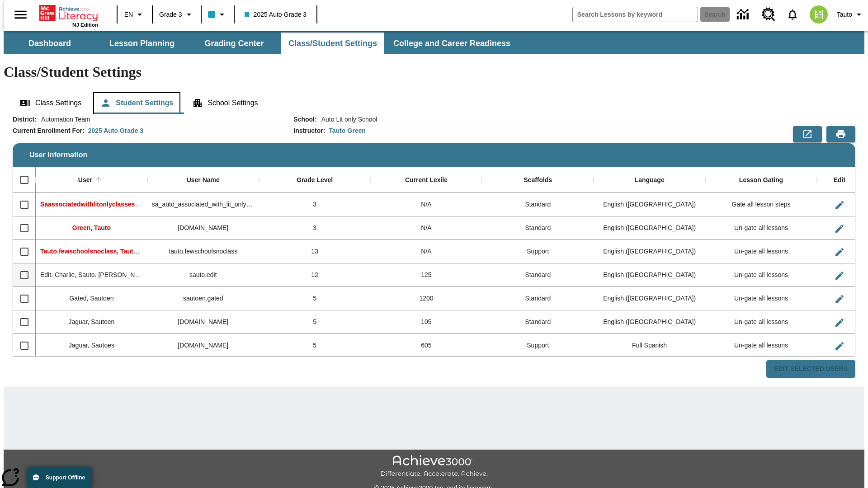 Image resolution: width=868 pixels, height=488 pixels. I want to click on div: sauto.edit, so click(203, 275).